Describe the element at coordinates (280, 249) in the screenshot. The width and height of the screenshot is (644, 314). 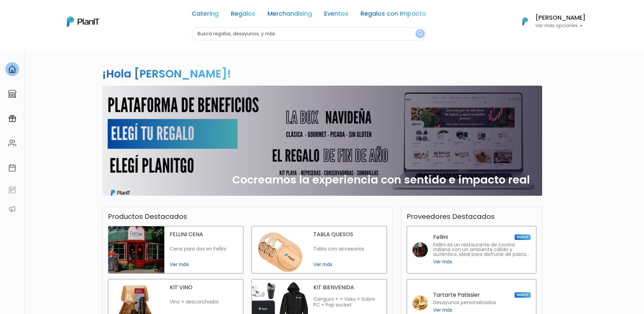
I see `img: tabla quesos` at that location.